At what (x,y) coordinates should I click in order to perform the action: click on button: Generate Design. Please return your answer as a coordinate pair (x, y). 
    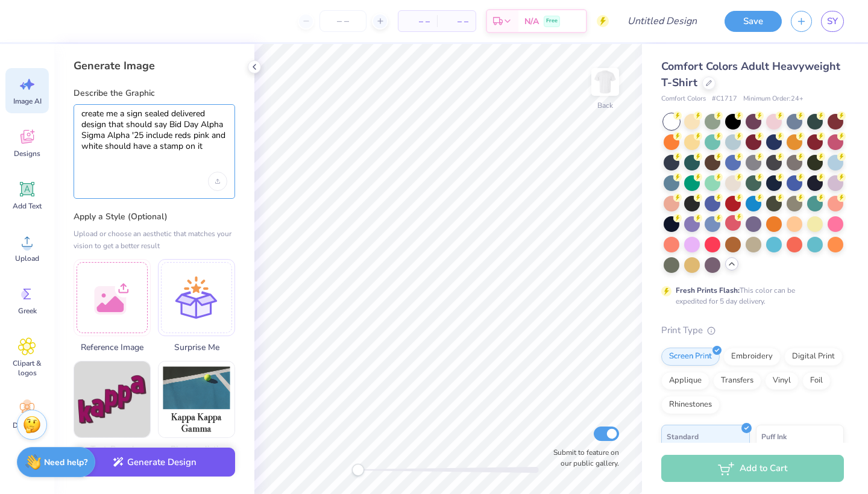
    Looking at the image, I should click on (155, 462).